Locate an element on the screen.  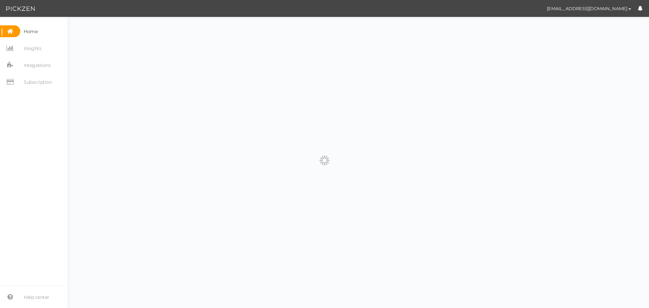
img: Pickzen logo is located at coordinates (20, 9).